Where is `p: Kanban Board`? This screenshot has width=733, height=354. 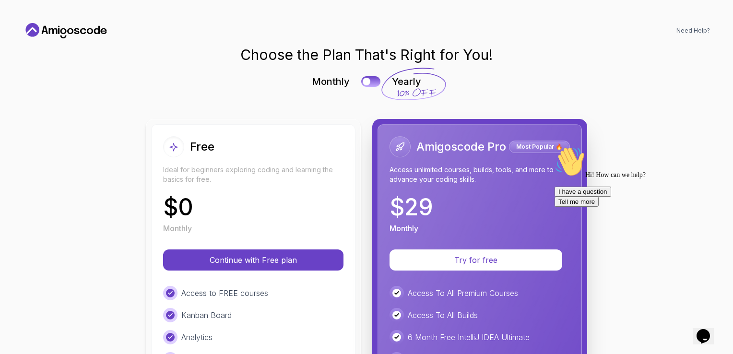
p: Kanban Board is located at coordinates (206, 315).